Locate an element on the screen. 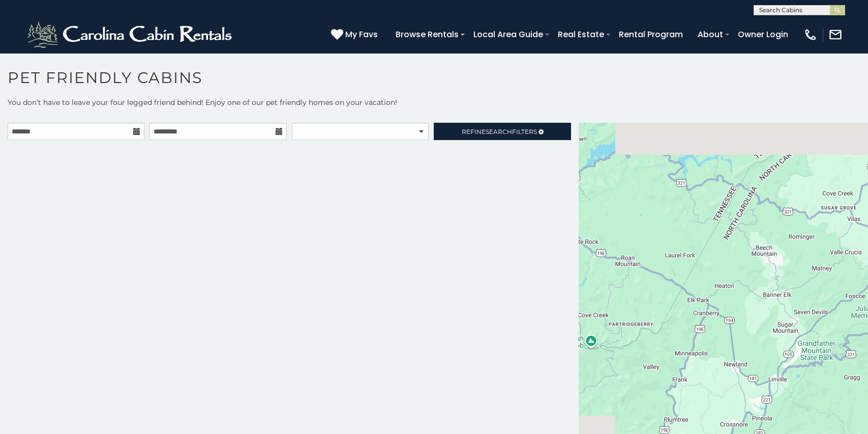 The image size is (868, 434). a: Owner Login is located at coordinates (763, 34).